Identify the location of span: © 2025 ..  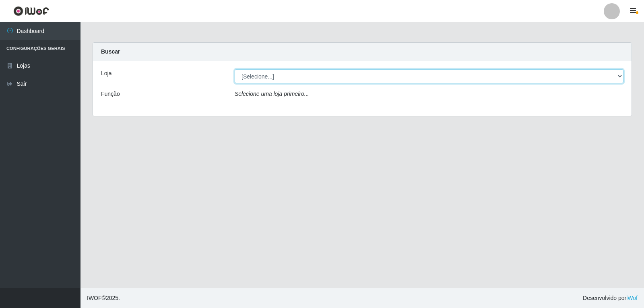
(104, 297).